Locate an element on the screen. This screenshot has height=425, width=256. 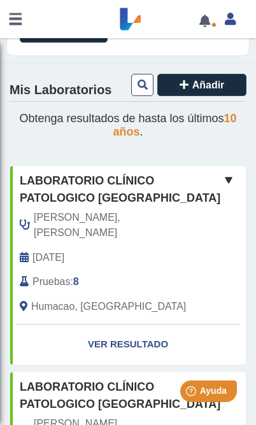
span: Cintron Rosa, Fatima is located at coordinates (115, 225).